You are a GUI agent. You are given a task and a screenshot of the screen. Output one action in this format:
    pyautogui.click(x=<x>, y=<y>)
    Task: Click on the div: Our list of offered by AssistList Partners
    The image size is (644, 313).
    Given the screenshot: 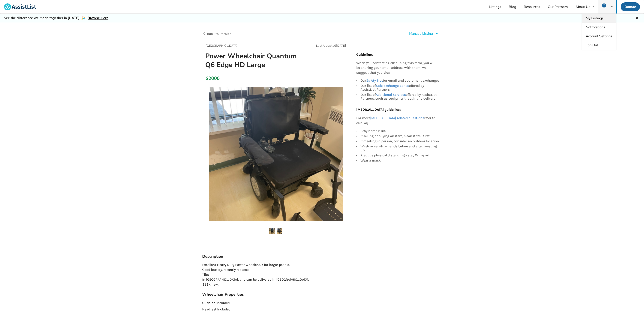 What is the action you would take?
    pyautogui.click(x=400, y=88)
    